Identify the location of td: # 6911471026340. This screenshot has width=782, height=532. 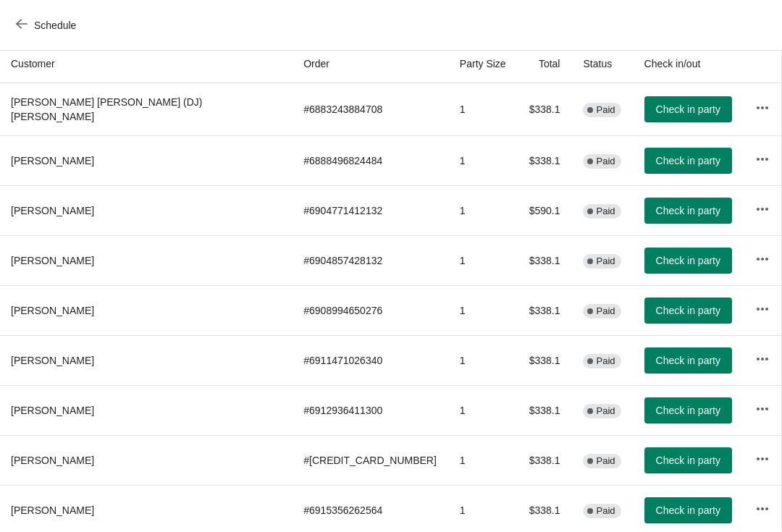
(370, 360).